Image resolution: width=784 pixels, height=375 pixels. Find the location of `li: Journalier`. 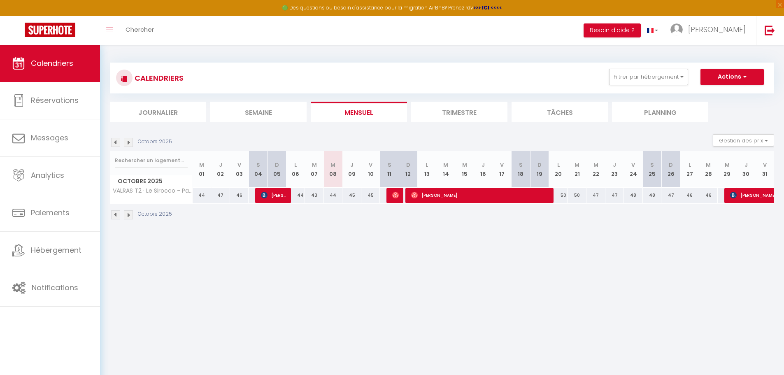

li: Journalier is located at coordinates (158, 111).